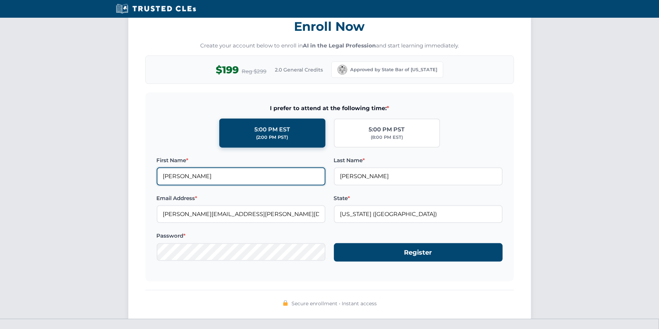 This screenshot has width=659, height=329. I want to click on label: State, so click(418, 198).